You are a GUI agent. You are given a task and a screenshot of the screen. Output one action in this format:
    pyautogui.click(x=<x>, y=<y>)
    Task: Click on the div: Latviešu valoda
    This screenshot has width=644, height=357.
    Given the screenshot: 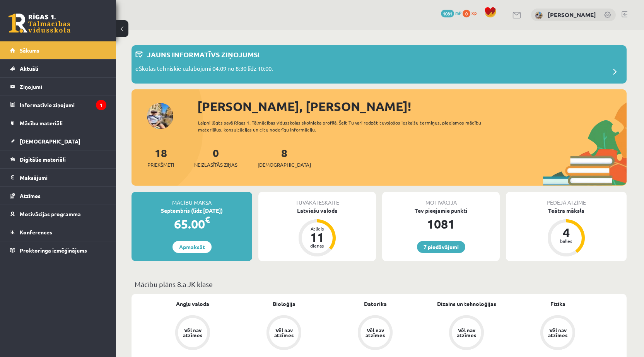 What is the action you would take?
    pyautogui.click(x=317, y=210)
    